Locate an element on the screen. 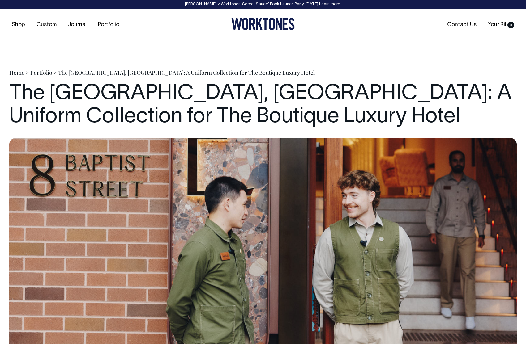  span: 0 is located at coordinates (510, 25).